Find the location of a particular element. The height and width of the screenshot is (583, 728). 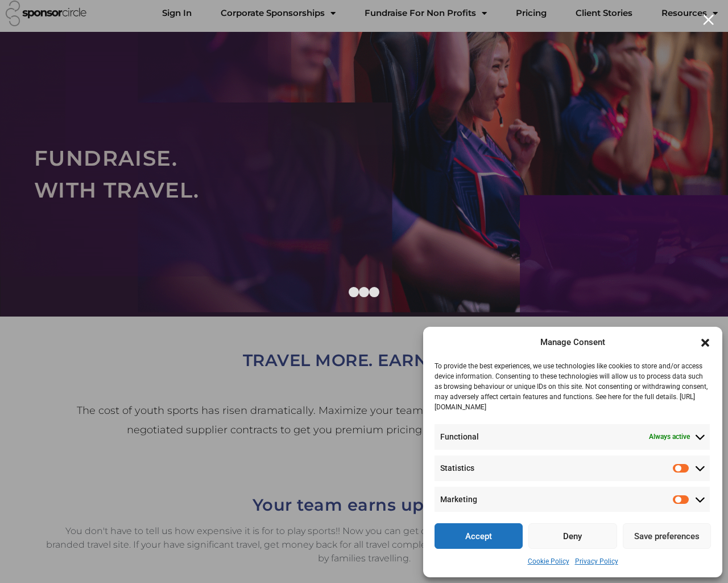

div: Close dialogue is located at coordinates (705, 342).